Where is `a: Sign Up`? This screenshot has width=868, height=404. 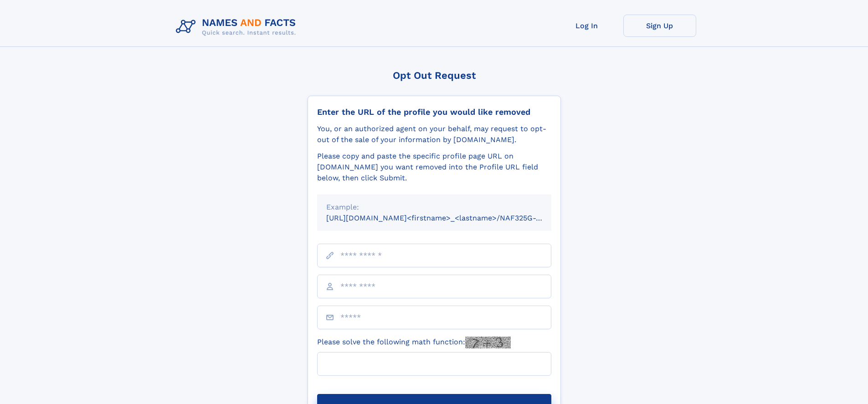
a: Sign Up is located at coordinates (659, 25).